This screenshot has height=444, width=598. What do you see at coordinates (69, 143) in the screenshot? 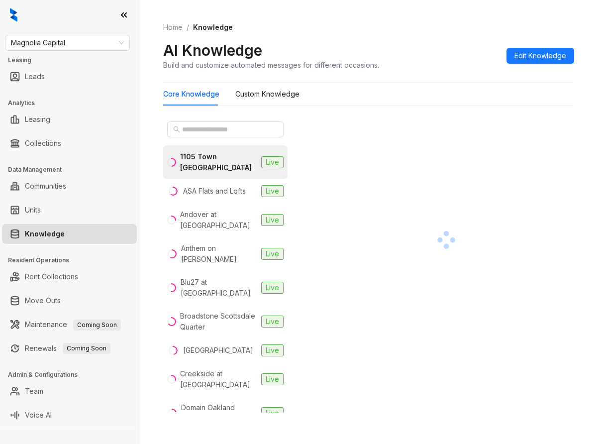
I see `li: Collections` at bounding box center [69, 143].